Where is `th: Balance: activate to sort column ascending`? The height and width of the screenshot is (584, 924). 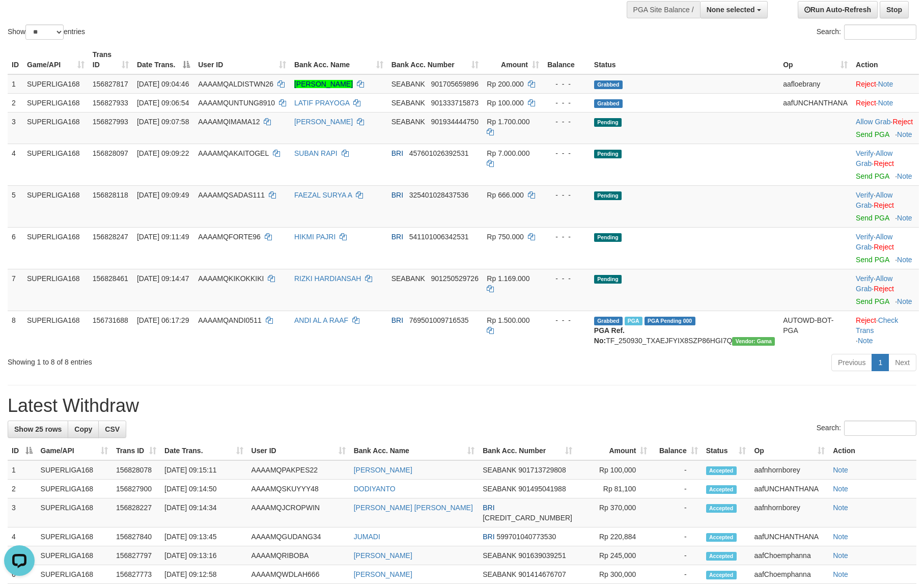
th: Balance: activate to sort column ascending is located at coordinates (676, 450).